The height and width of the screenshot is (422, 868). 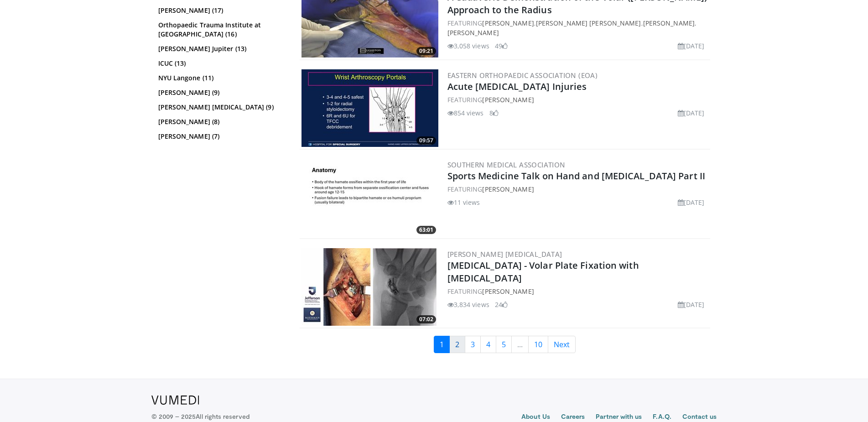 I want to click on a: 63:01, so click(x=369, y=198).